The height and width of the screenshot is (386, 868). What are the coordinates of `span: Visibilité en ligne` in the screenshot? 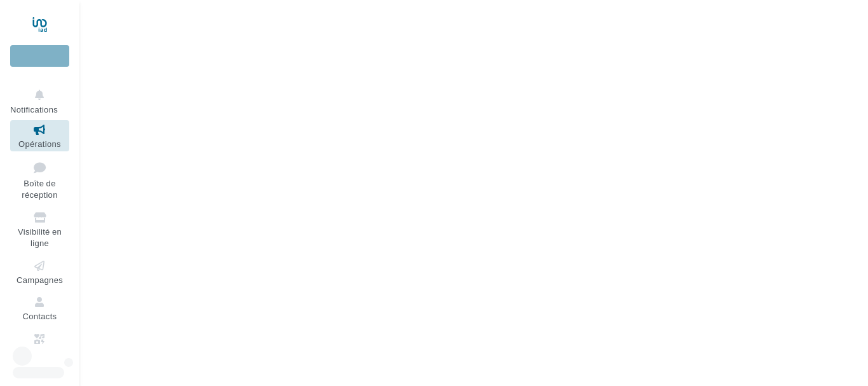 It's located at (39, 237).